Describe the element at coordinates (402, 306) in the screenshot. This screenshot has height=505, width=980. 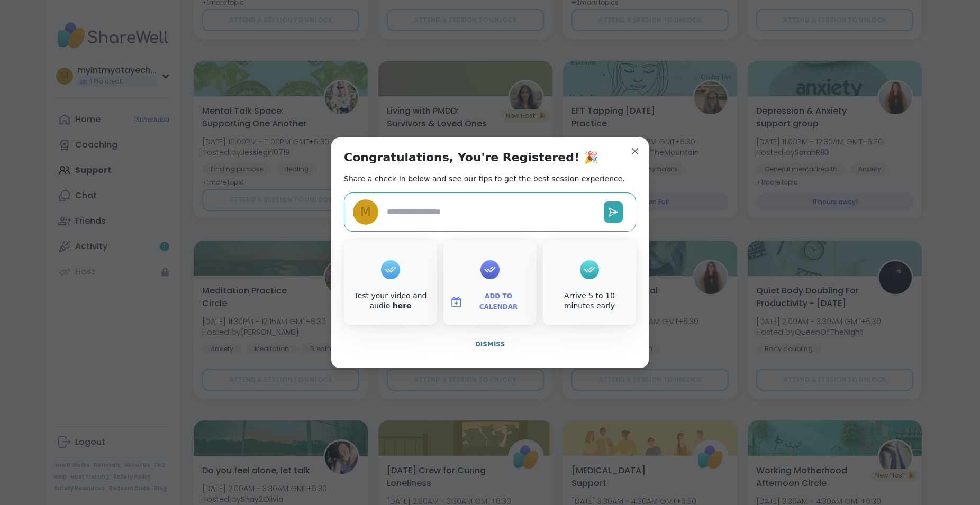
I see `a: here` at that location.